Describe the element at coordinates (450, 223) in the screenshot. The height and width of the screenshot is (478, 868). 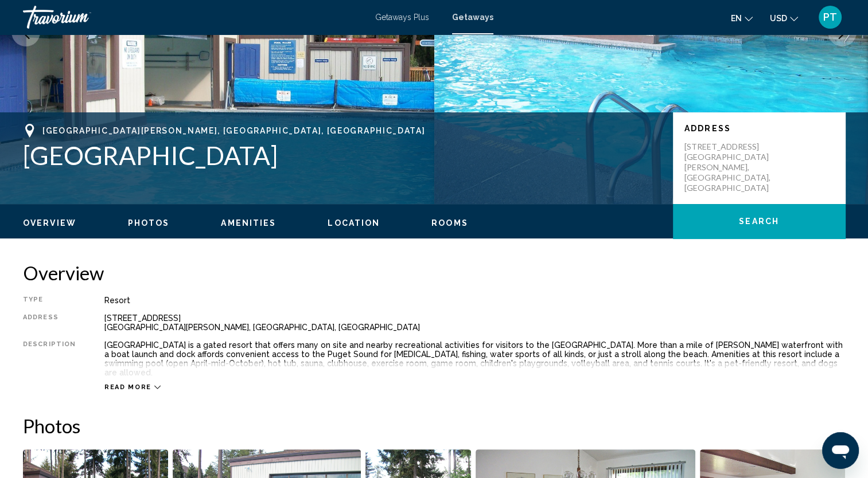
I see `span: Rooms` at that location.